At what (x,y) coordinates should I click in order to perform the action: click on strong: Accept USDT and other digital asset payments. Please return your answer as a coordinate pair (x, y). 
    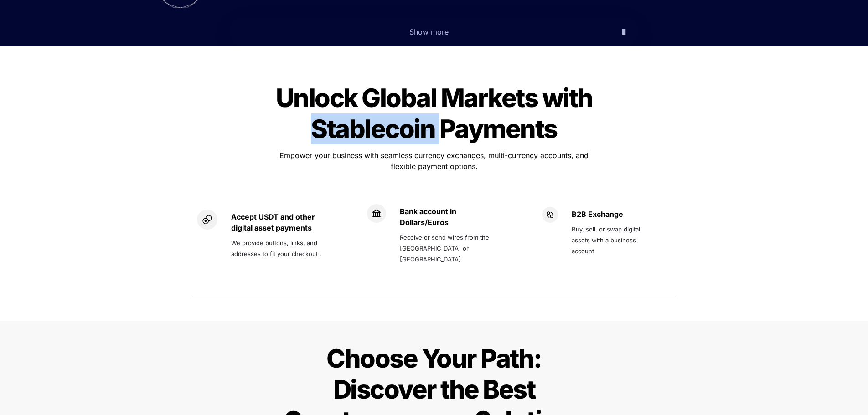
    Looking at the image, I should click on (274, 222).